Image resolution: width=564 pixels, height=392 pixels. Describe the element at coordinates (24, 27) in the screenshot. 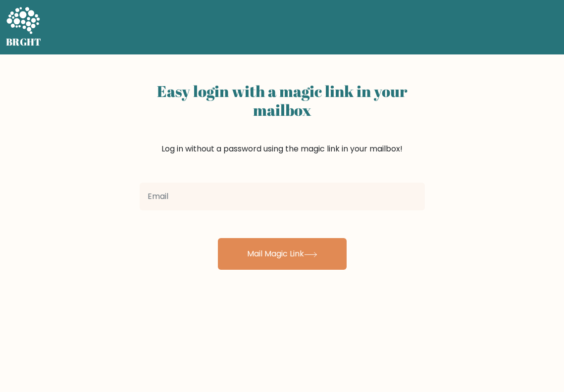

I see `a: BRGHT` at that location.